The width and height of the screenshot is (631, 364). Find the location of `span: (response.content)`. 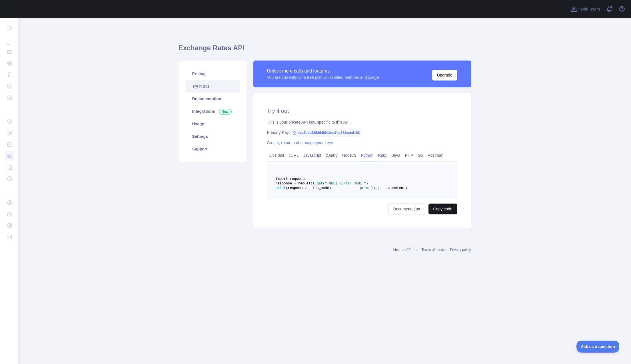

span: (response.content) is located at coordinates (389, 188).